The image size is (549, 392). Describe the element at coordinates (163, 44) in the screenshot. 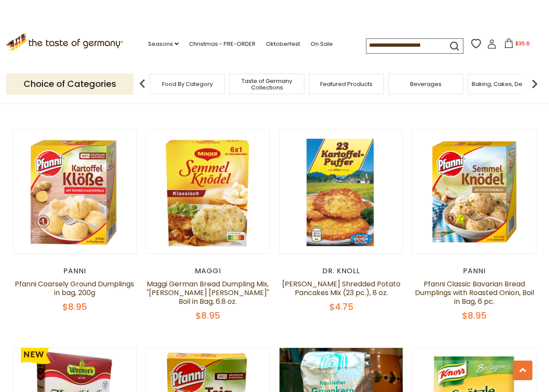

I see `a: Seasons` at that location.